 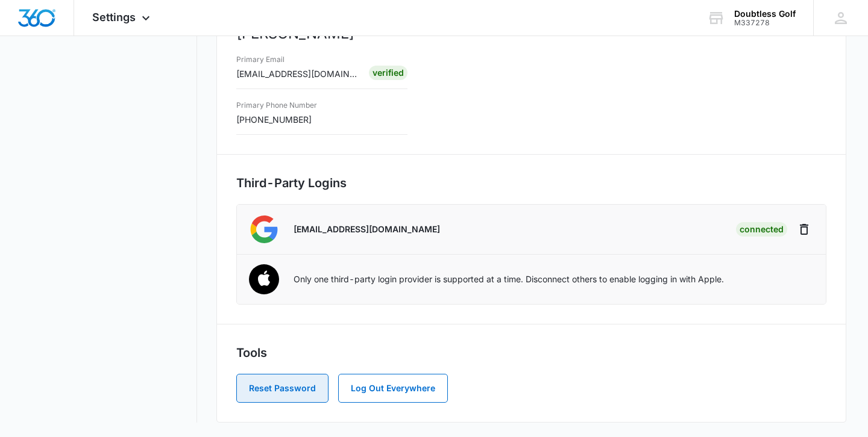 What do you see at coordinates (804, 229) in the screenshot?
I see `button: Disconnect` at bounding box center [804, 229].